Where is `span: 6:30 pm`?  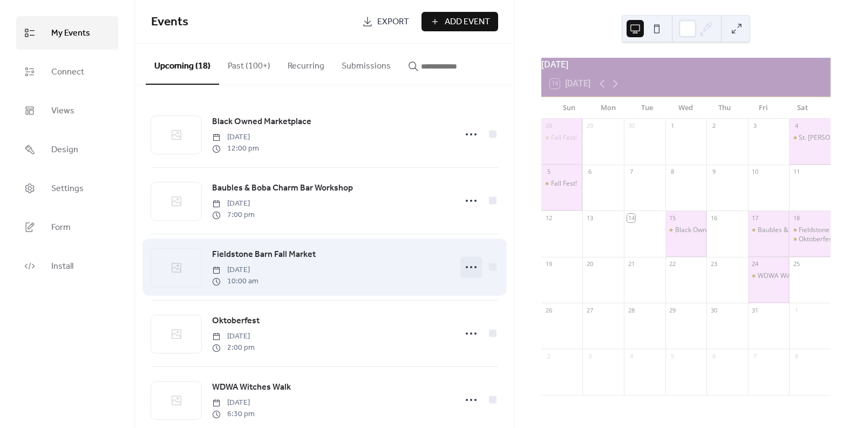 span: 6:30 pm is located at coordinates (233, 414).